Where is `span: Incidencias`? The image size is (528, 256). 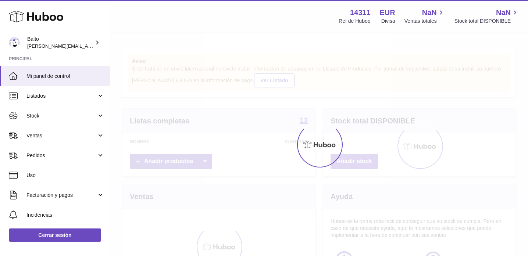 span: Incidencias is located at coordinates (65, 215).